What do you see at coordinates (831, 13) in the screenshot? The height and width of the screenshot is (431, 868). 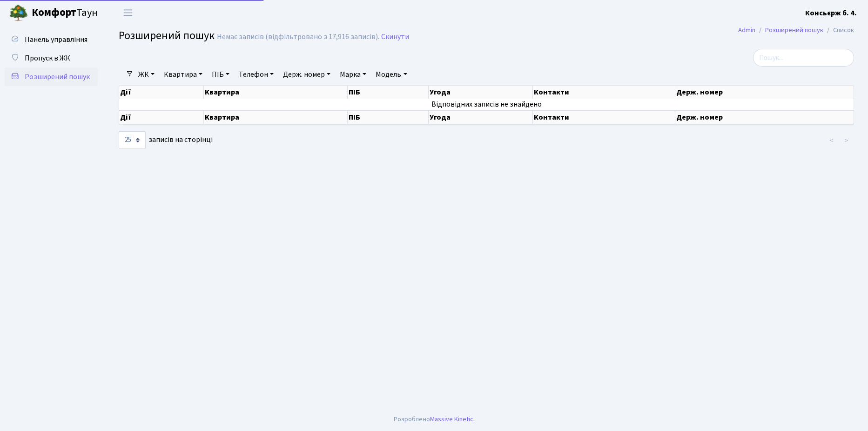 I see `b: Консьєрж б. 4.` at bounding box center [831, 13].